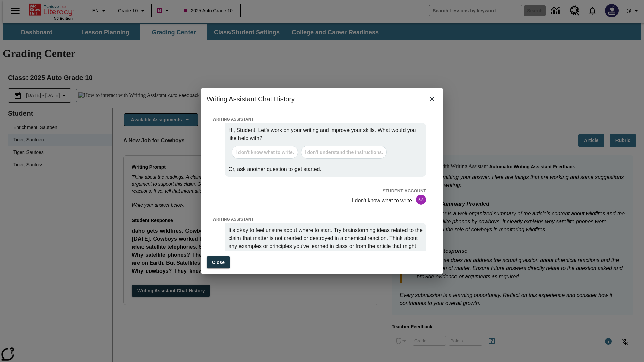 The image size is (644, 362). Describe the element at coordinates (382, 201) in the screenshot. I see `p: I don't know what to write.` at that location.